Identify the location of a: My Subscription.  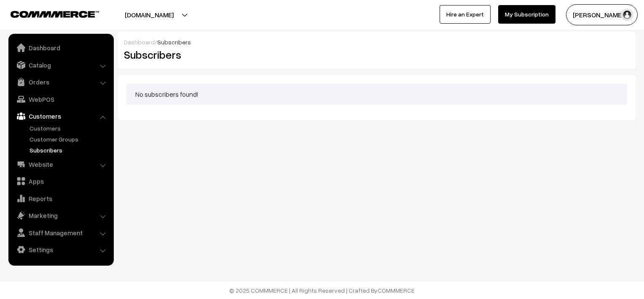
(527, 14).